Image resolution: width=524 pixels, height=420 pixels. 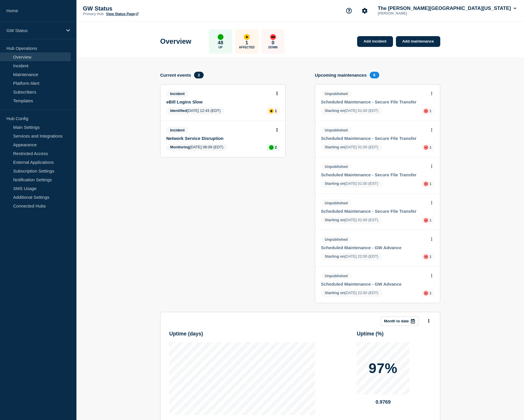 What do you see at coordinates (199, 75) in the screenshot?
I see `span: 2` at bounding box center [199, 75].